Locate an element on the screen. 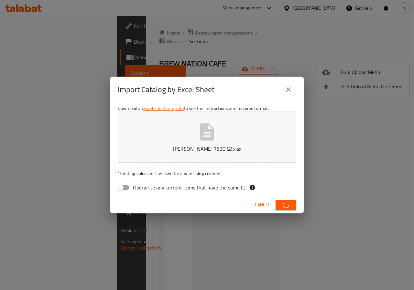 The image size is (414, 290). h2: Import Catalog by Excel Sheet is located at coordinates (166, 90).